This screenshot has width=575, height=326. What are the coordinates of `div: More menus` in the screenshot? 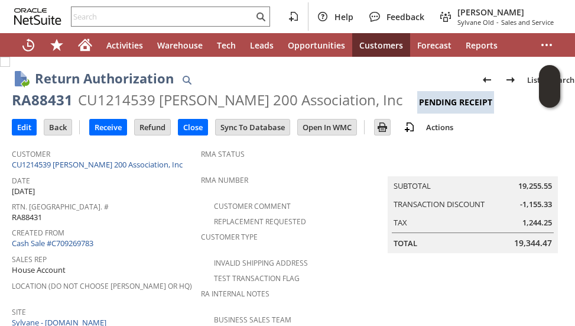 It's located at (547, 45).